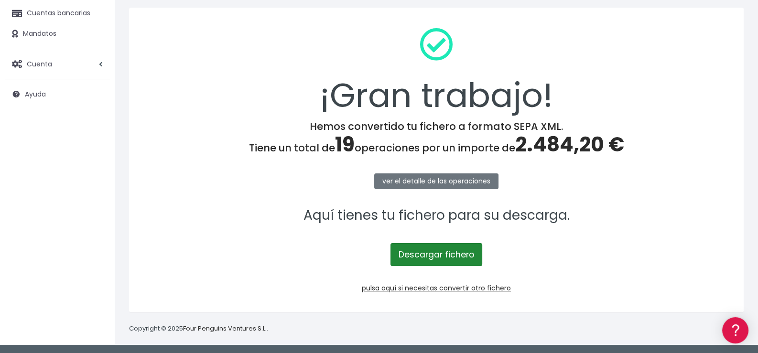 This screenshot has width=758, height=353. Describe the element at coordinates (39, 64) in the screenshot. I see `span: Cuenta` at that location.